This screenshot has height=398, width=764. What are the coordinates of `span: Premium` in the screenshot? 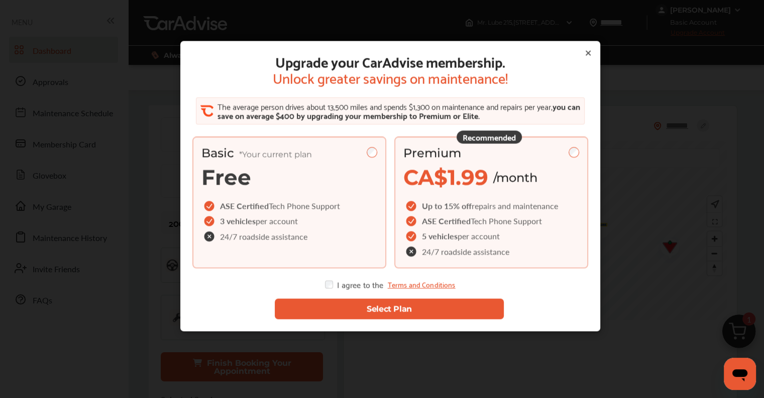 It's located at (432, 153).